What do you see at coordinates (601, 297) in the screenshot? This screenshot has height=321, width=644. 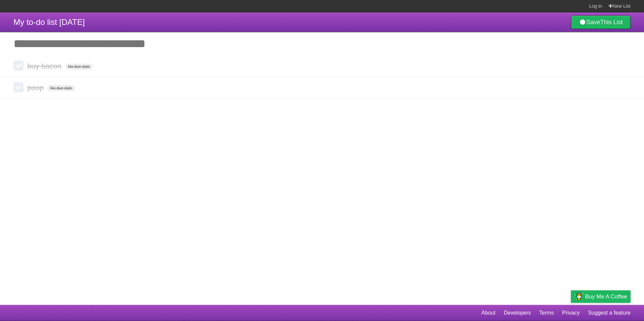 I see `a: Buy me a coffee` at bounding box center [601, 297].